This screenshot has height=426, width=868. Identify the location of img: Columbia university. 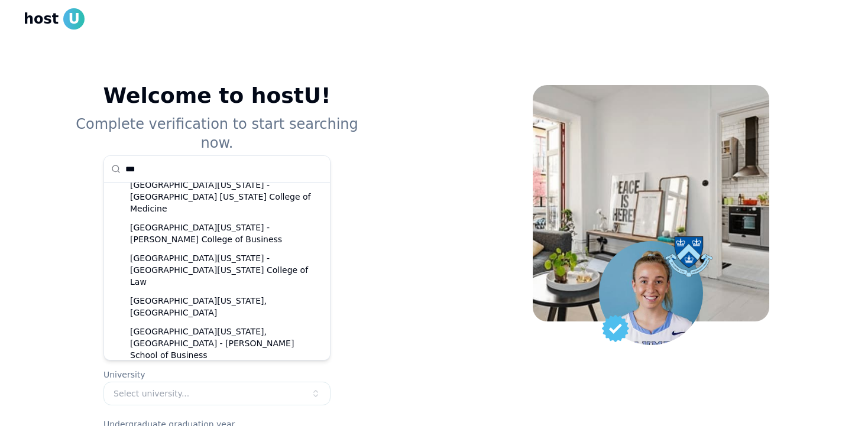
(689, 257).